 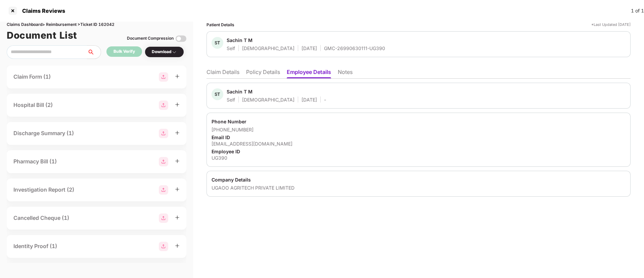 What do you see at coordinates (309, 73) in the screenshot?
I see `li: Employee Details` at bounding box center [309, 73].